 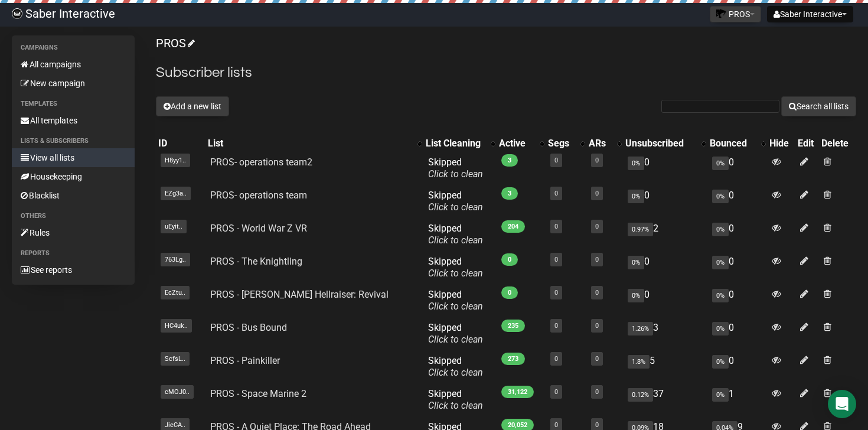 What do you see at coordinates (513, 359) in the screenshot?
I see `span: 273` at bounding box center [513, 359].